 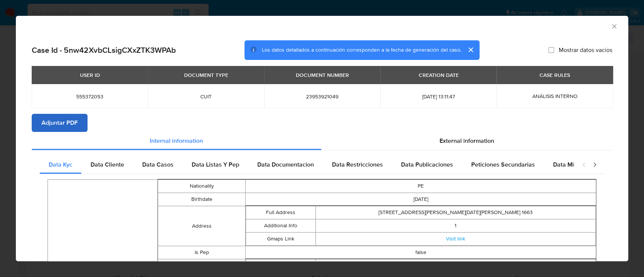 What do you see at coordinates (574, 164) in the screenshot?
I see `span: Data Minoridad` at bounding box center [574, 164].